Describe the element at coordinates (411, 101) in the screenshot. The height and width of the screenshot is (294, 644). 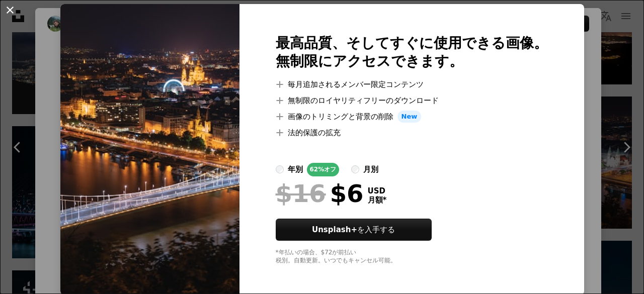
I see `li: 無制限のロイヤリティフリーのダウンロード` at that location.